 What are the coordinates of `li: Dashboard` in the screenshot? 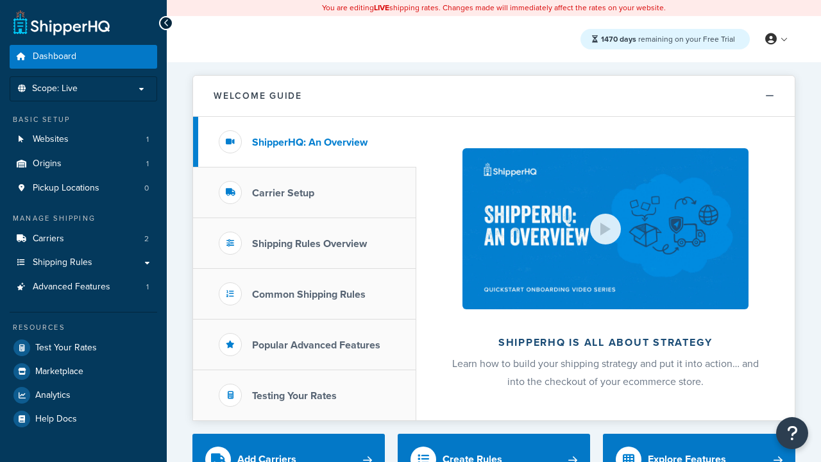 It's located at (83, 56).